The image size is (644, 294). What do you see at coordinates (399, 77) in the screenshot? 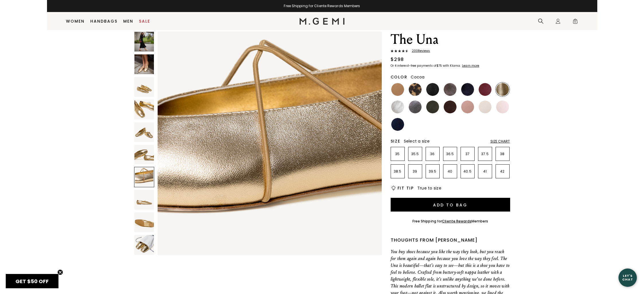
I see `h2: Color` at bounding box center [399, 77].